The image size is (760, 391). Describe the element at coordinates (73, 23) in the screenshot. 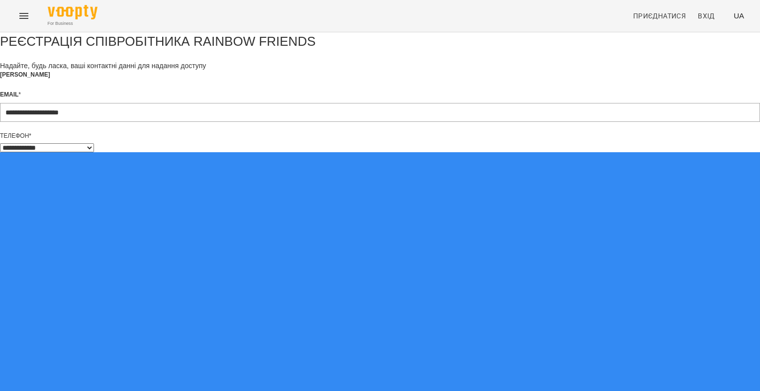

I see `span: For Business` at that location.